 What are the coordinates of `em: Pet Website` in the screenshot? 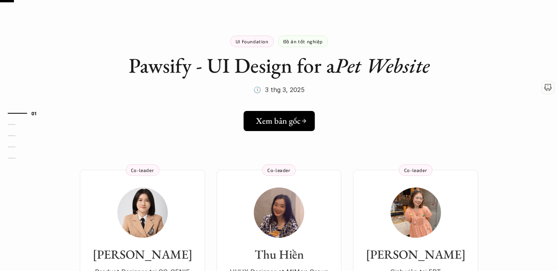 It's located at (382, 65).